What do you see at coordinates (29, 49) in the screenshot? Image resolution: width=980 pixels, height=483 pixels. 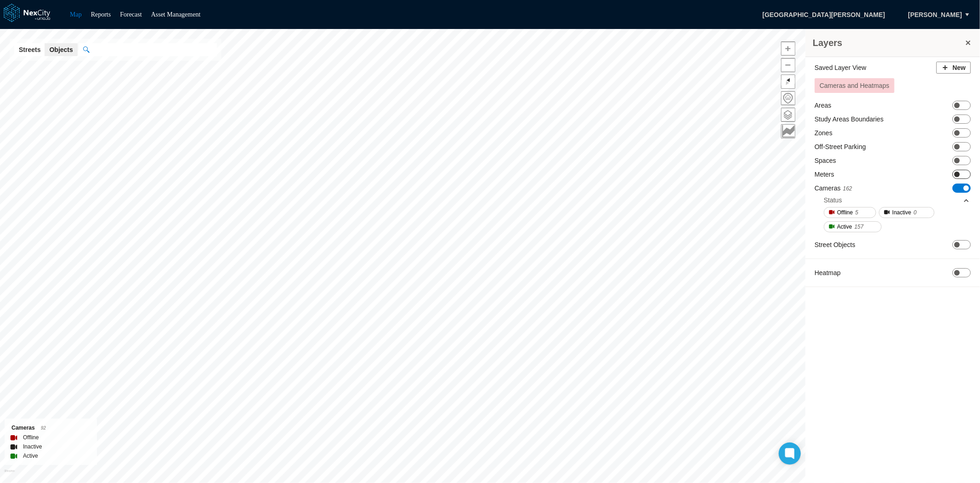 I see `span: Streets` at bounding box center [29, 49].